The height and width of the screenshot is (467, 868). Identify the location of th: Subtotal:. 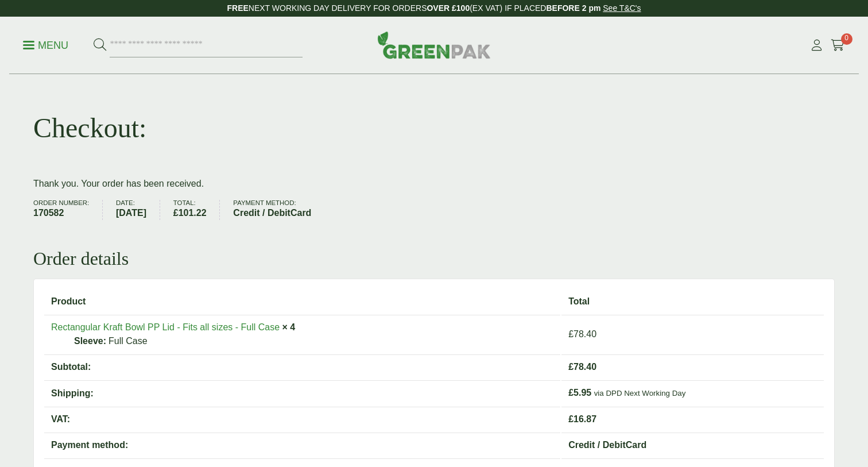
(302, 366).